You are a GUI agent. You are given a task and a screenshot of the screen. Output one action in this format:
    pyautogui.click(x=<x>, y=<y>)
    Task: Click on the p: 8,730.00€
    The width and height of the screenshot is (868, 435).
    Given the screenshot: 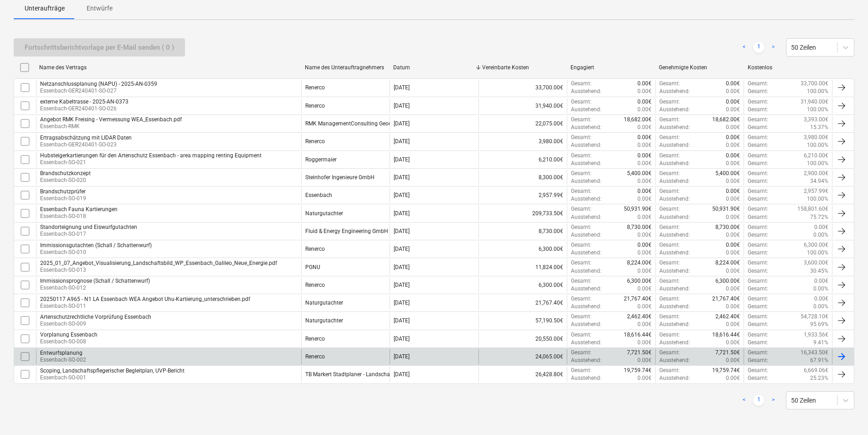 What is the action you would take?
    pyautogui.click(x=640, y=227)
    